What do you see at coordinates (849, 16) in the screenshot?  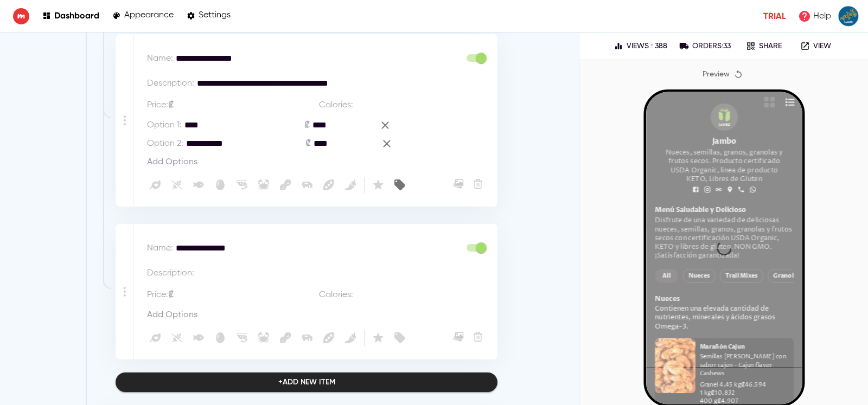 I see `img: ACg8ocKKw9w--Og2pJ6k1JLysXp6UjDkcTFaFV9h5xqleaK-_cEwY02u=s96-c` at bounding box center [849, 16].